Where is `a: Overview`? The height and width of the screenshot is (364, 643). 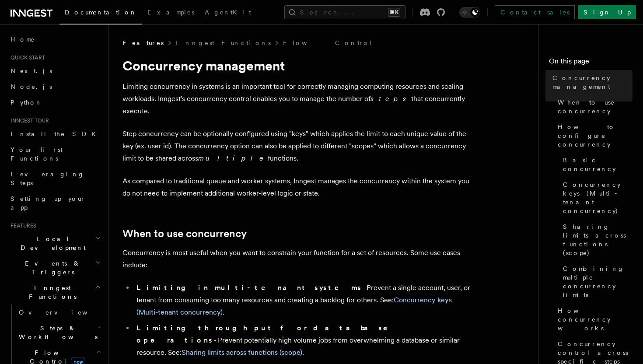 a: Overview is located at coordinates (59, 312).